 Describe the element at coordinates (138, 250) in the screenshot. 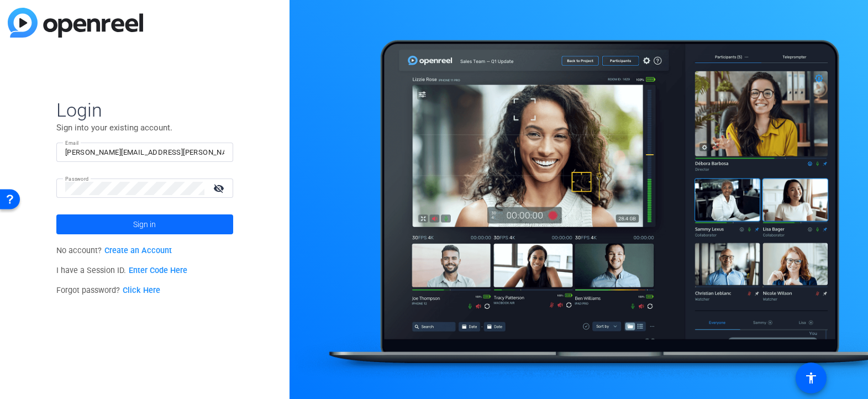

I see `a: Create an Account` at that location.